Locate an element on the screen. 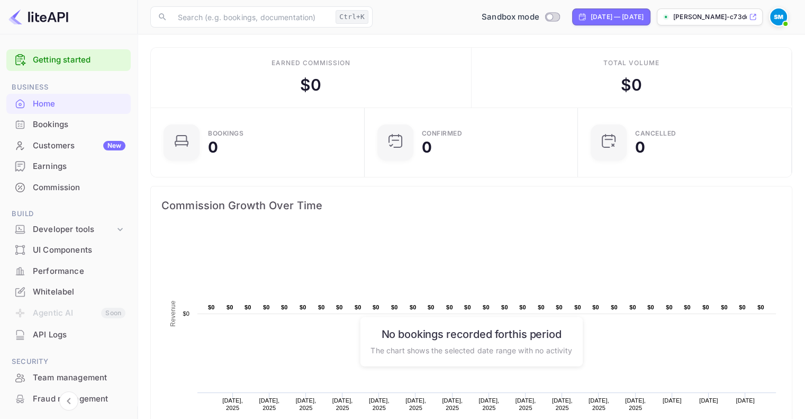  div: Switch to Production mode is located at coordinates (520, 17).